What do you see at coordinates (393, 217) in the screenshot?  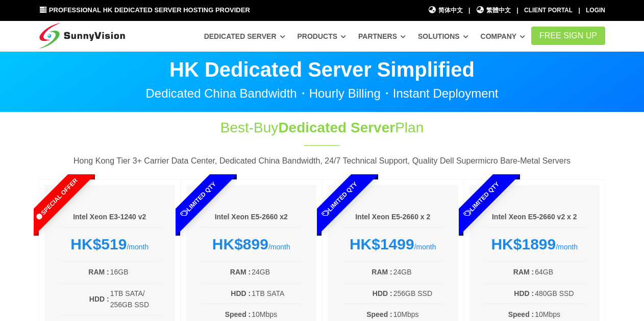 I see `h6: Intel Xeon E5-2660 x 2` at bounding box center [393, 217].